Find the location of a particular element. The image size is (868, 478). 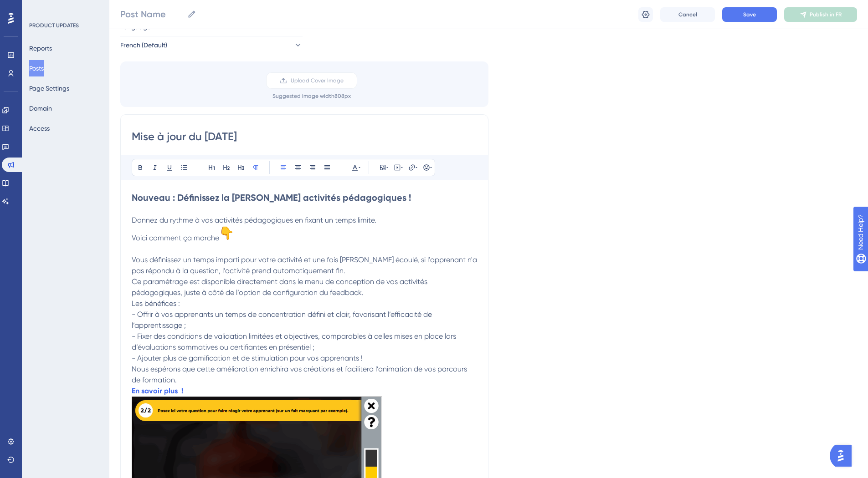

input: Post Title is located at coordinates (304, 136).